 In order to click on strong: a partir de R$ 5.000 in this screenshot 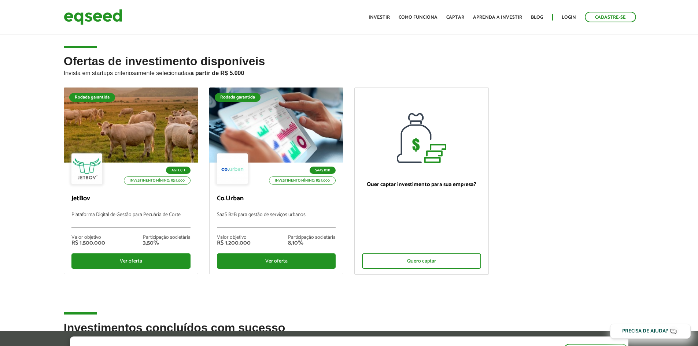, I will do `click(217, 73)`.